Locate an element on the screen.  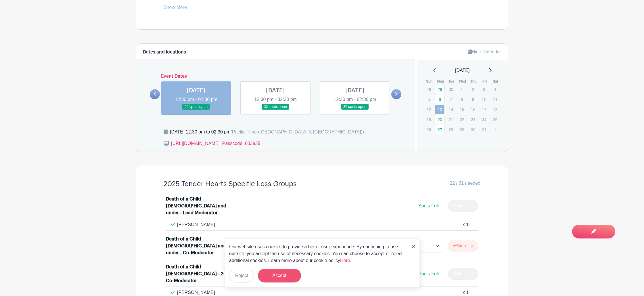
p: 4 is located at coordinates (495, 89).